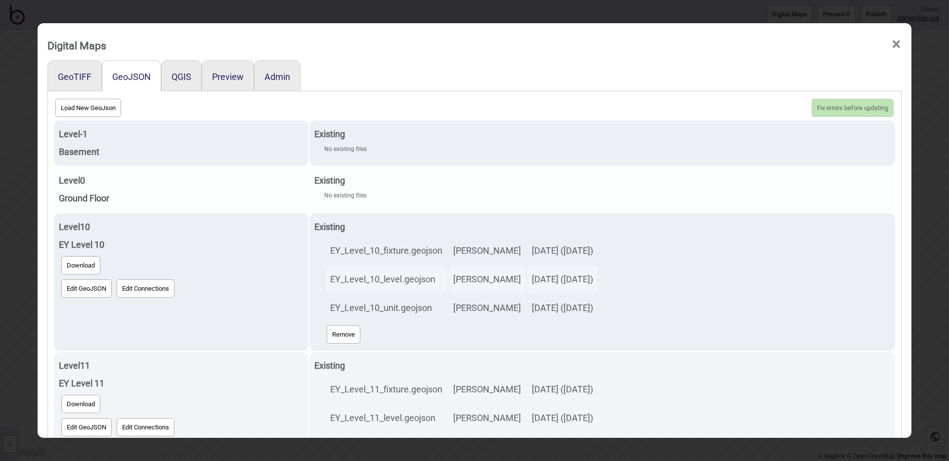  I want to click on td: EY_Level_10_level.geojson, so click(386, 280).